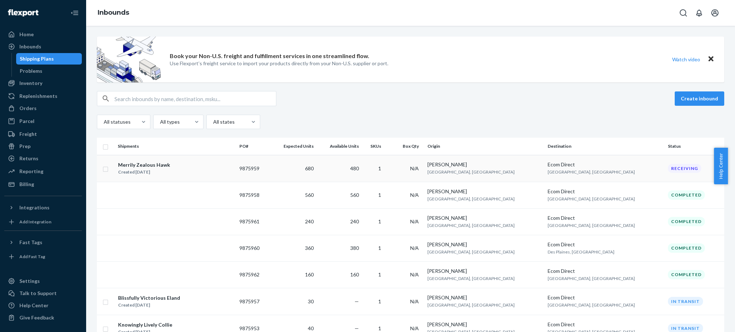  Describe the element at coordinates (31, 172) in the screenshot. I see `div: Reporting` at that location.